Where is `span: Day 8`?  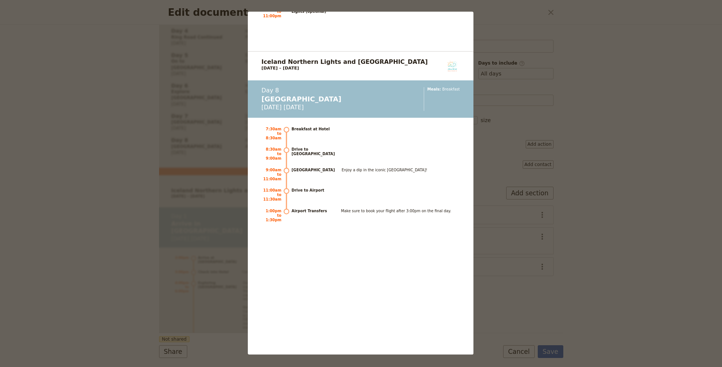 span: Day 8 is located at coordinates (301, 91).